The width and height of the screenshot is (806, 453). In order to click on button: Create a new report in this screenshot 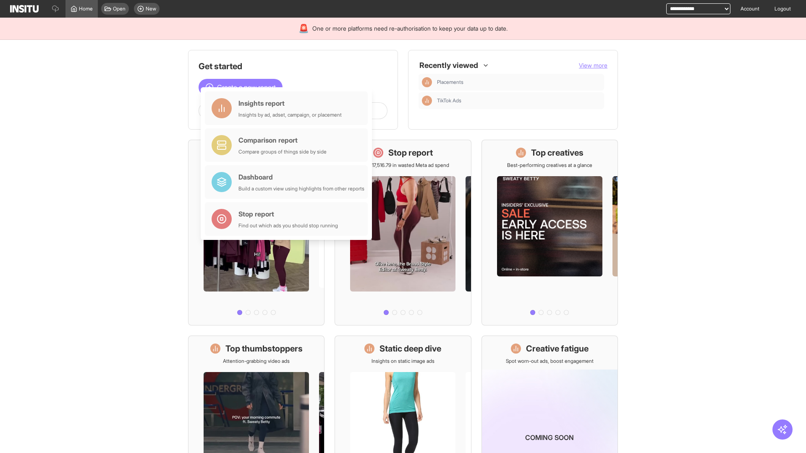, I will do `click(241, 87)`.